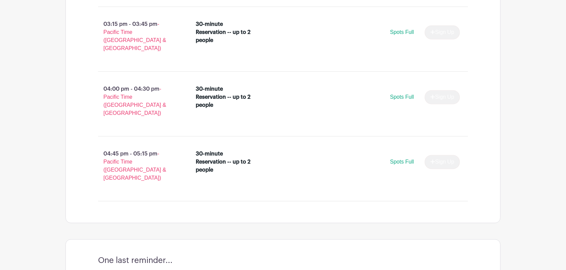  I want to click on h4: One last reminder..., so click(135, 260).